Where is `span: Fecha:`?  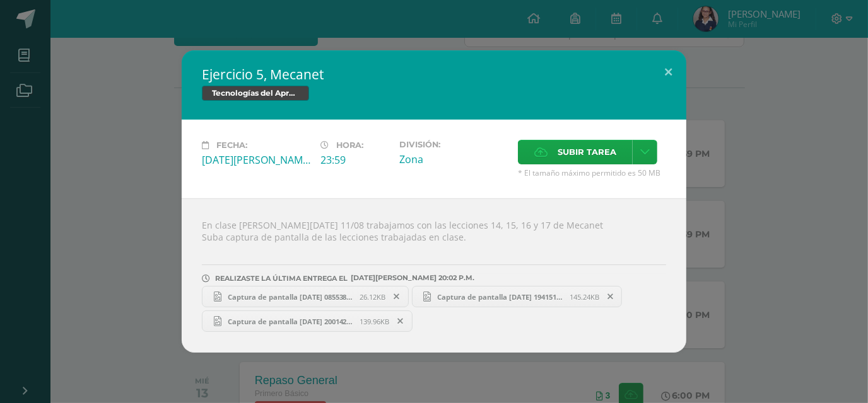
span: Fecha: is located at coordinates (231, 145).